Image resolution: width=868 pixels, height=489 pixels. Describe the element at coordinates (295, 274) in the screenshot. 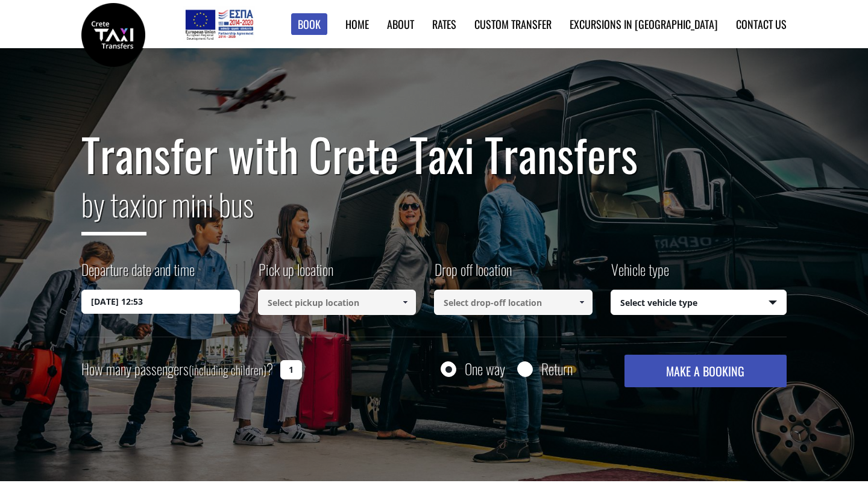

I see `label: Pick up location` at that location.